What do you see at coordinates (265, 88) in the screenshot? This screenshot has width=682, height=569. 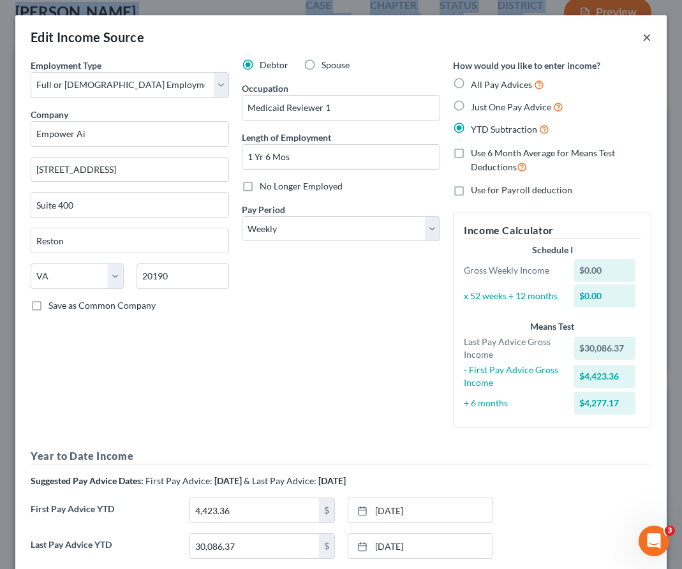 I see `label: Occupation` at bounding box center [265, 88].